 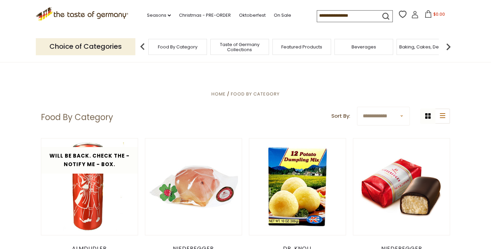 What do you see at coordinates (89, 186) in the screenshot?
I see `img: Almdudler Austrian Soft Drink with Alpine Herbs 11.2 fl oz` at bounding box center [89, 186].